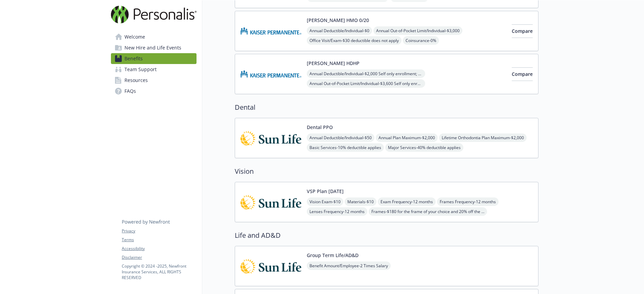  What do you see at coordinates (153, 69) in the screenshot?
I see `a: Team Support` at bounding box center [153, 69].